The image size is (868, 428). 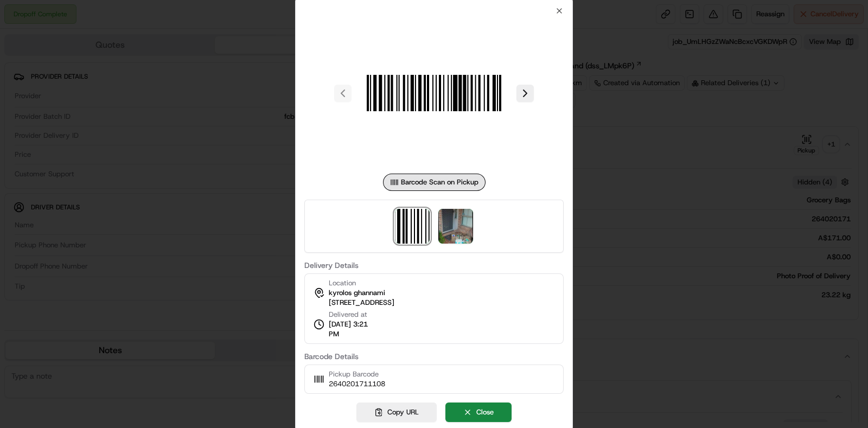 What do you see at coordinates (357, 293) in the screenshot?
I see `span: kyrolos ghannami` at bounding box center [357, 293].